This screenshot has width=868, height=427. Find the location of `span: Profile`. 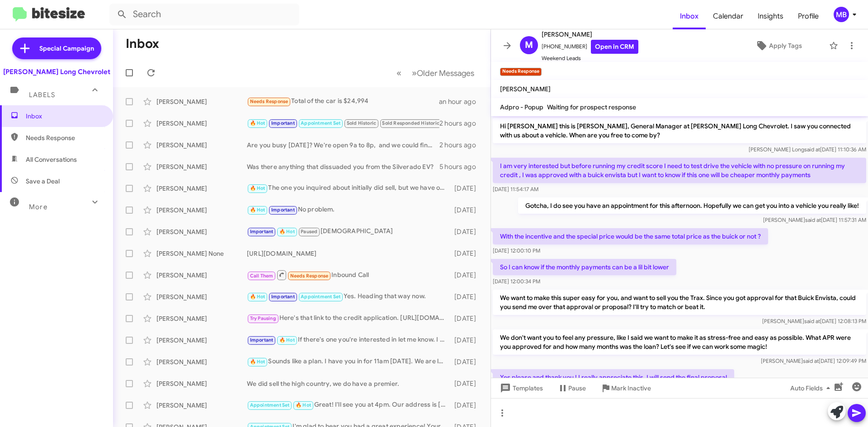

span: Profile is located at coordinates (808, 16).